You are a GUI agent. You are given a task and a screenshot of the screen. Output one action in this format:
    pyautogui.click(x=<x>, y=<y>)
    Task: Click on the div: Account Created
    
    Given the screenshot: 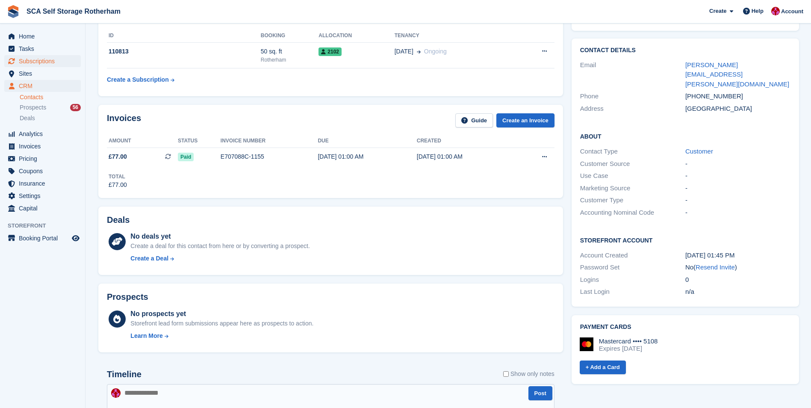 What is the action you would take?
    pyautogui.click(x=633, y=255)
    